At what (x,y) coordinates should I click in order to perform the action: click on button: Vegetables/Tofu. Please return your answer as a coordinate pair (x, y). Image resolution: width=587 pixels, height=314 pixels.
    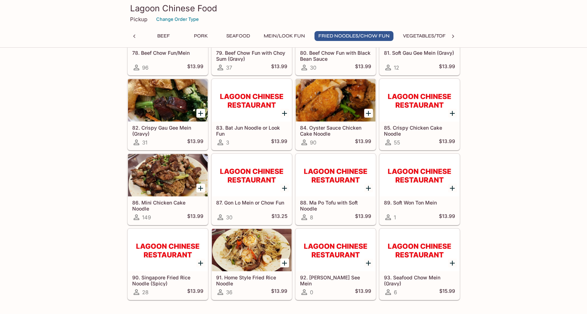
    Looking at the image, I should click on (427, 36).